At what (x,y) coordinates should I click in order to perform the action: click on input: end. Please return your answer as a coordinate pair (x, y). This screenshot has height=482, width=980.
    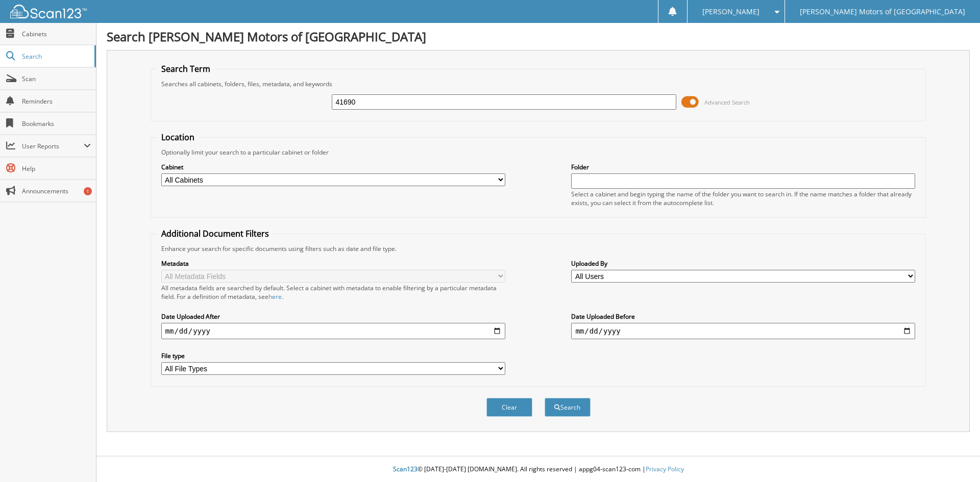
    Looking at the image, I should click on (743, 331).